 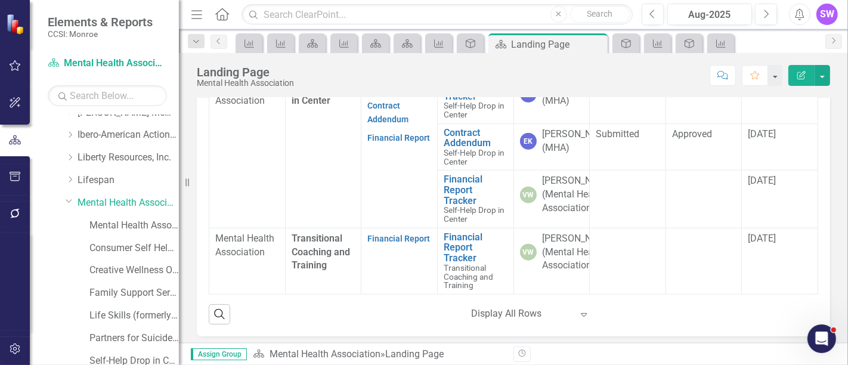 What do you see at coordinates (219, 354) in the screenshot?
I see `span: Assign Group` at bounding box center [219, 354].